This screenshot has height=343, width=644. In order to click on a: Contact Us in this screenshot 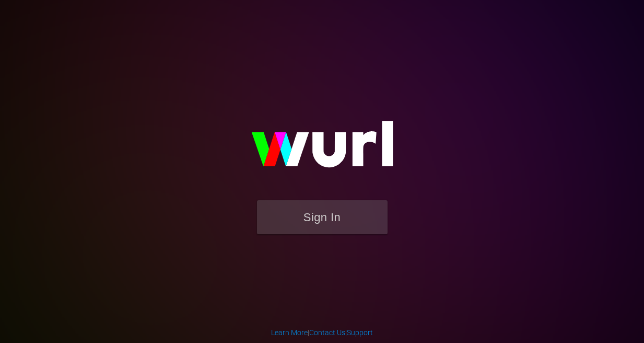, I will do `click(327, 333)`.